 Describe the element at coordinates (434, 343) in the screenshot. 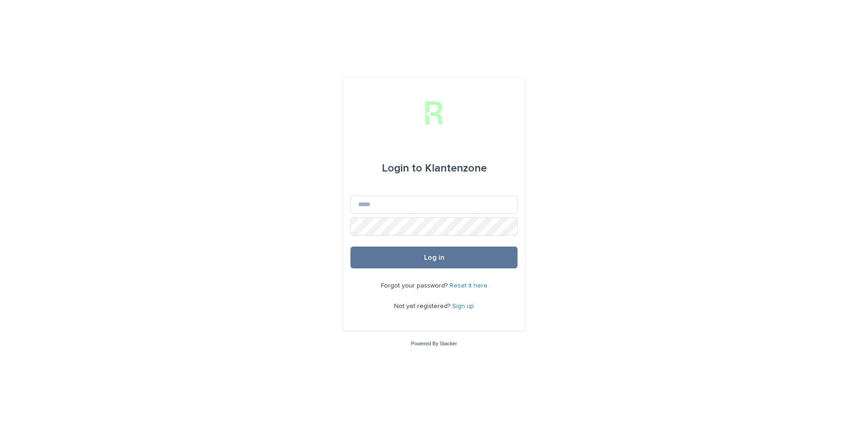

I see `a: Powered By Stacker` at that location.